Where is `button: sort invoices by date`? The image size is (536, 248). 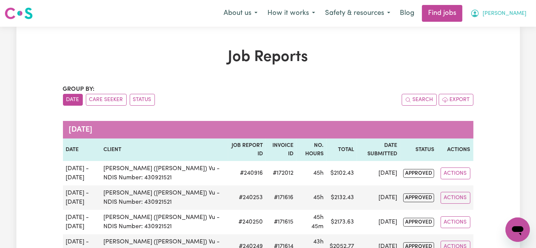
button: sort invoices by date is located at coordinates (73, 100).